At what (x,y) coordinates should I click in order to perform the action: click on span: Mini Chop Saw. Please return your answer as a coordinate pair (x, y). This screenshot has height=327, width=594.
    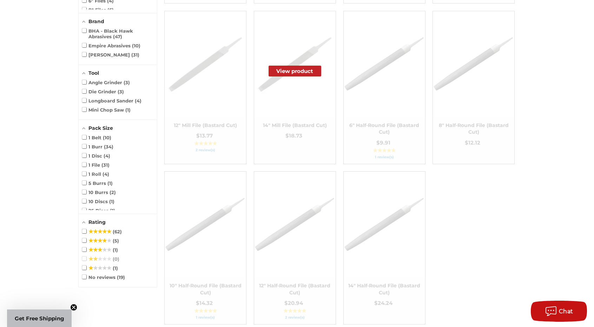
    Looking at the image, I should click on (106, 110).